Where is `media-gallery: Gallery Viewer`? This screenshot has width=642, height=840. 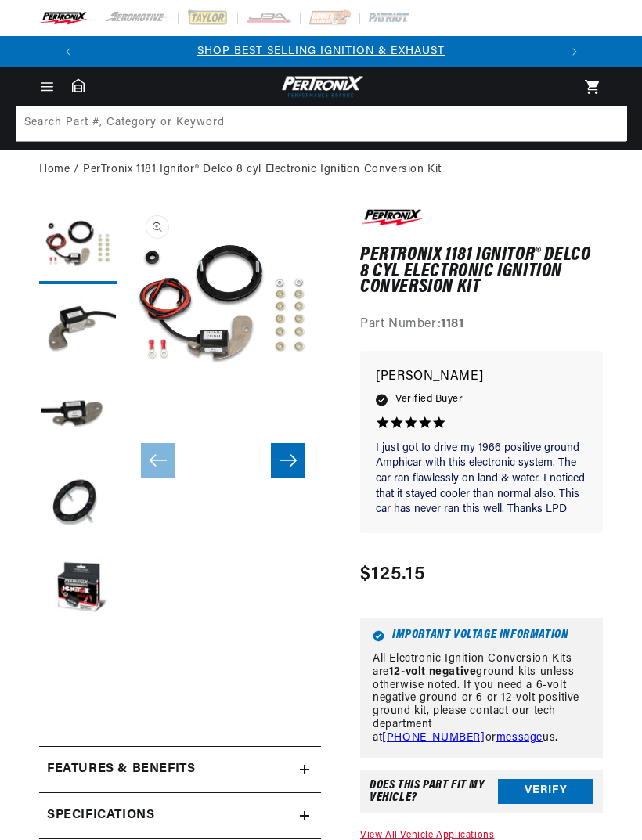
media-gallery: Gallery Viewer is located at coordinates (180, 460).